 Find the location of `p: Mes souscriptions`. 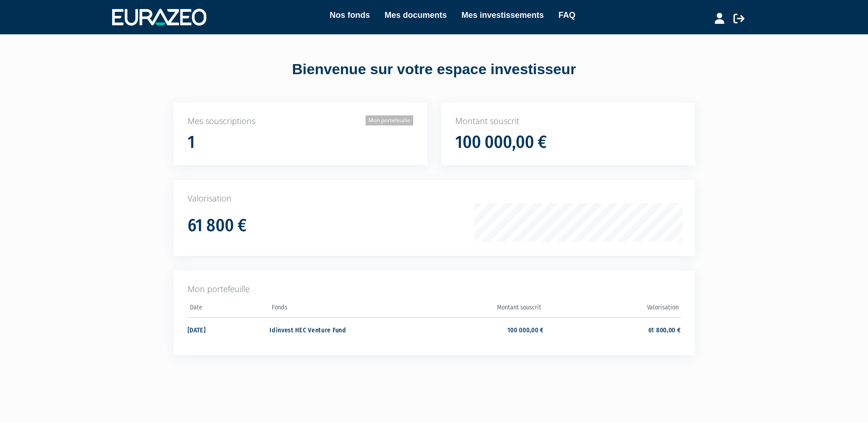

p: Mes souscriptions is located at coordinates (300, 121).